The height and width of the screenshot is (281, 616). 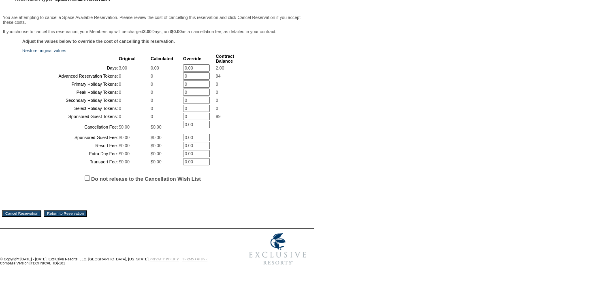 What do you see at coordinates (21, 214) in the screenshot?
I see `input: Cancel Reservation` at bounding box center [21, 214].